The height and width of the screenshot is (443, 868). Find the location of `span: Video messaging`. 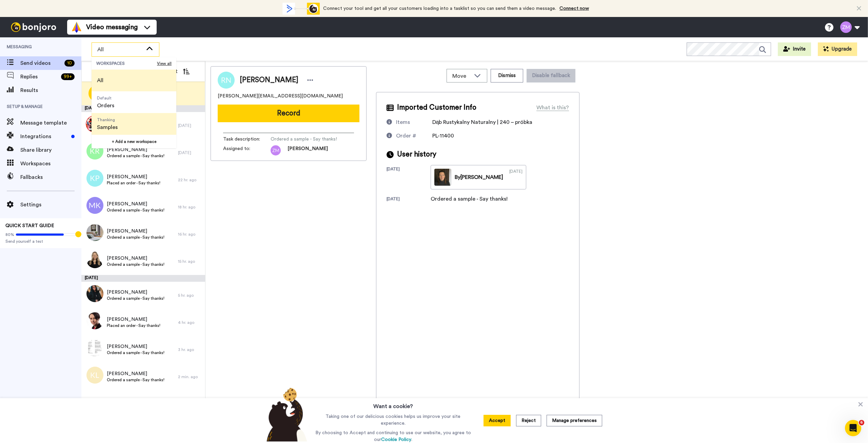

span: Video messaging is located at coordinates (112, 28).